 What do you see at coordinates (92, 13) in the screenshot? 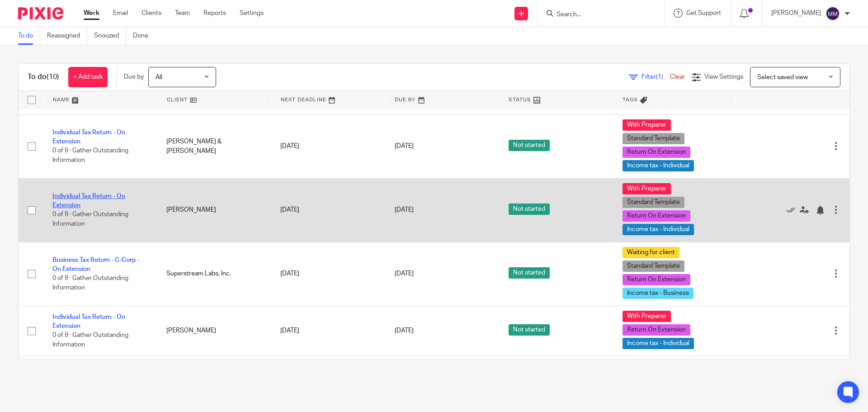
I see `a: Work` at bounding box center [92, 13].